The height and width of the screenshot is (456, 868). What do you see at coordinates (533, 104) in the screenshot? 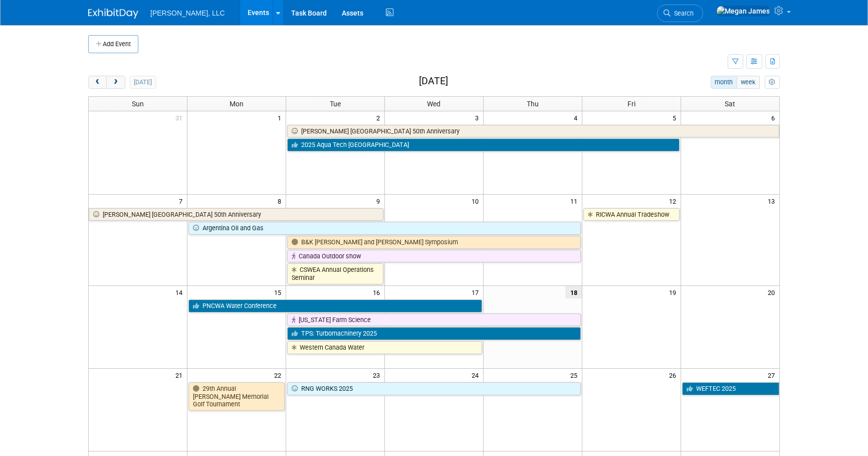
I see `span: Thu` at bounding box center [533, 104].